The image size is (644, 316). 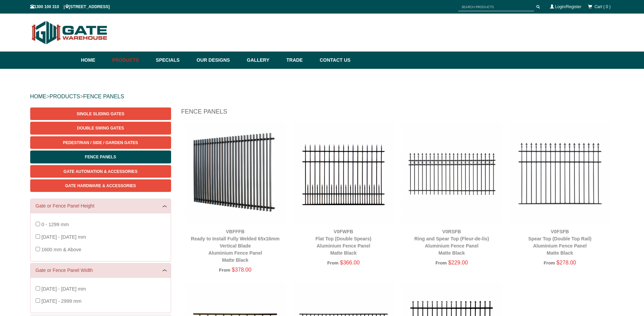 I want to click on a: Specials, so click(x=173, y=60).